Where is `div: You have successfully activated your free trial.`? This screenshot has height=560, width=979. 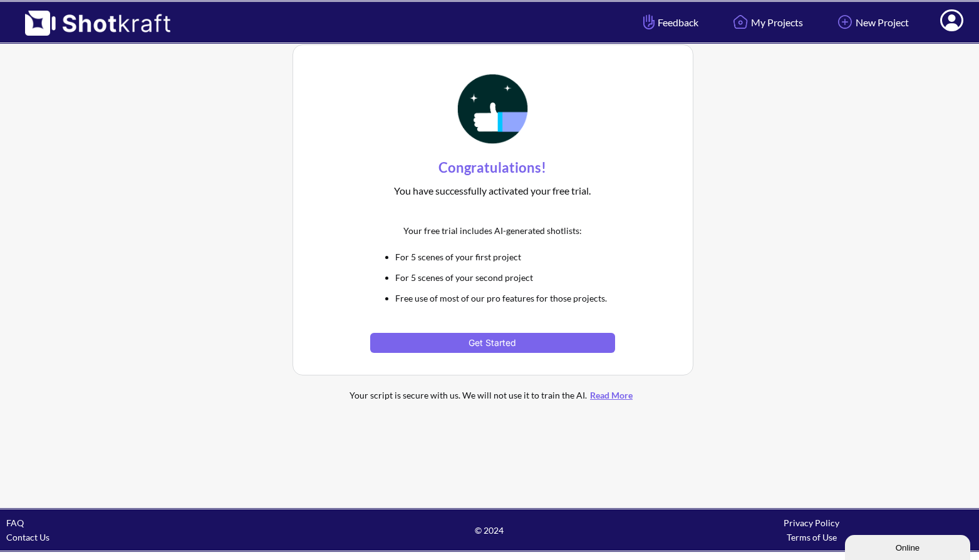
div: You have successfully activated your free trial. is located at coordinates (492, 191).